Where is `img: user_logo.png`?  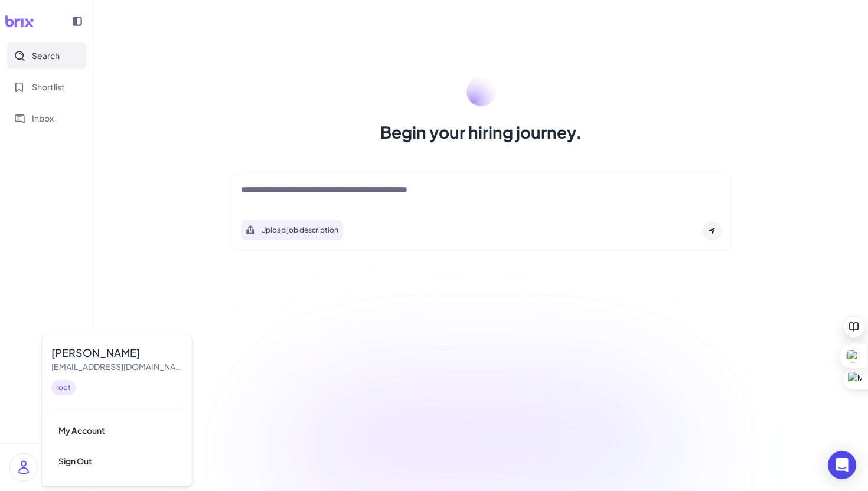 img: user_logo.png is located at coordinates (24, 467).